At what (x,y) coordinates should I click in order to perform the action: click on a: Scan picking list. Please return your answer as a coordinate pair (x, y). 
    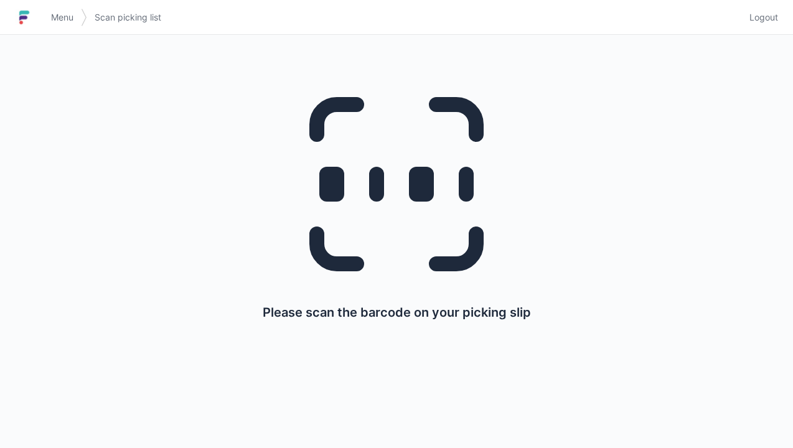
    Looking at the image, I should click on (128, 17).